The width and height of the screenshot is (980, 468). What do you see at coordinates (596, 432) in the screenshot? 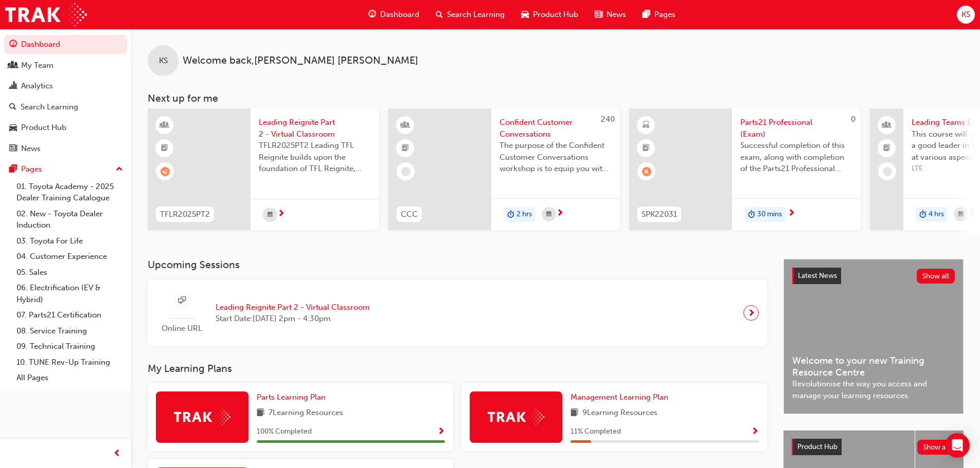
I see `span: 11 % Completed` at bounding box center [596, 432].